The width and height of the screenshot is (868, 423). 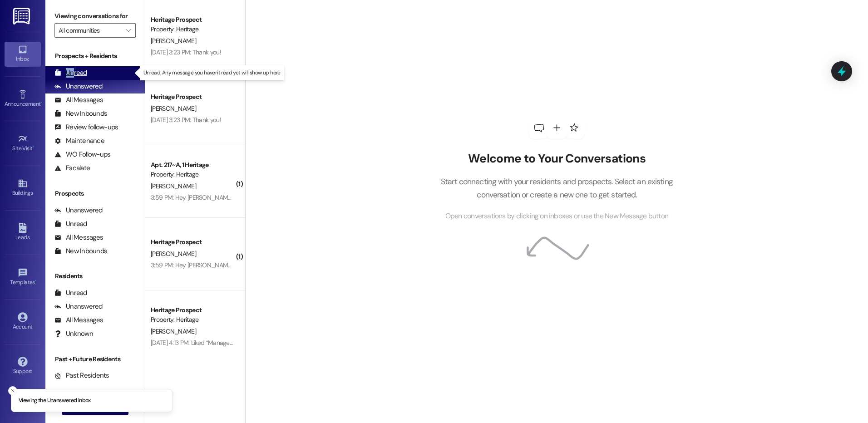 What do you see at coordinates (72, 168) in the screenshot?
I see `div: Escalate` at bounding box center [72, 168].